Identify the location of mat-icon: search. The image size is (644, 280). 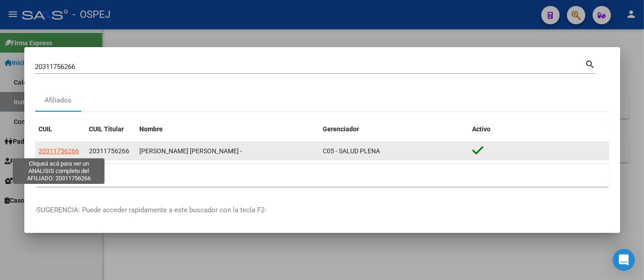
(590, 64).